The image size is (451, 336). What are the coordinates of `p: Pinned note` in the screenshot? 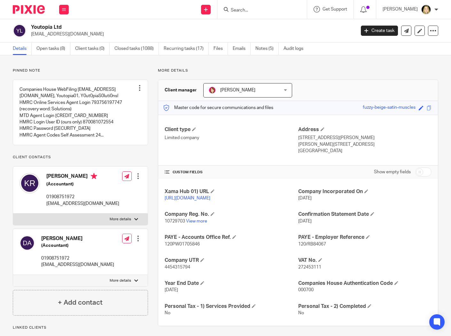 It's located at (80, 71).